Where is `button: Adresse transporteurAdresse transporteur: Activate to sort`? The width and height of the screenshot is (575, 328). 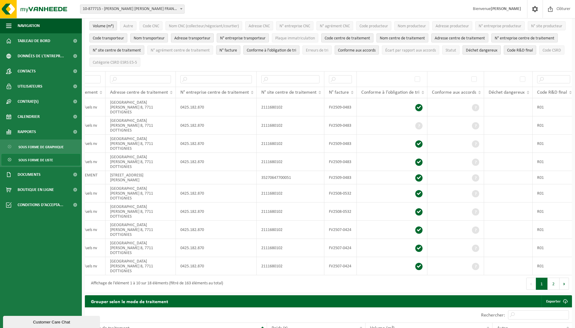
button: Adresse transporteurAdresse transporteur: Activate to sort is located at coordinates (192, 38).